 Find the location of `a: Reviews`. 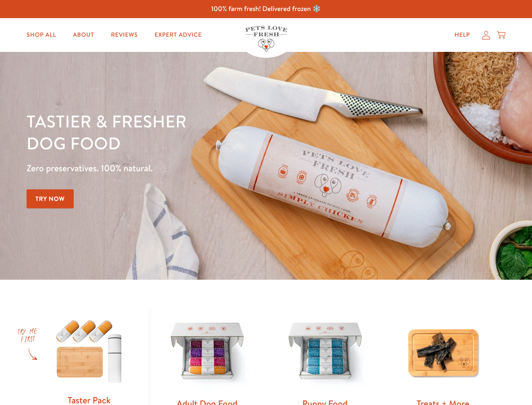

a: Reviews is located at coordinates (124, 35).